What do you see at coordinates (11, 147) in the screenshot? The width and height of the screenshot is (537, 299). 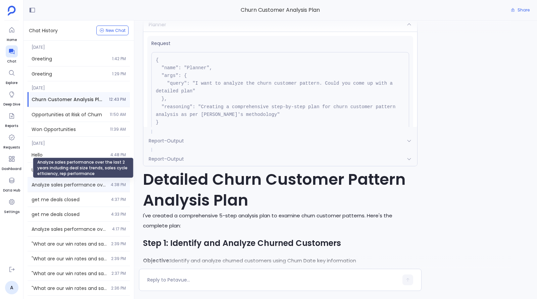 I see `span: Requests` at bounding box center [11, 147].